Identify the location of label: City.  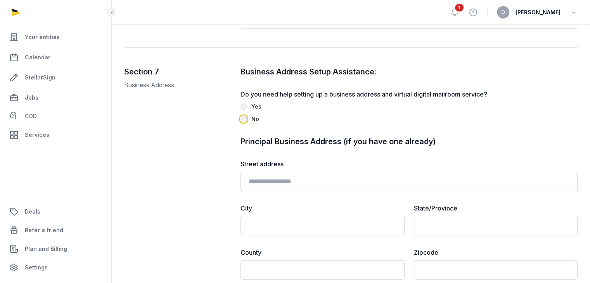
(323, 208).